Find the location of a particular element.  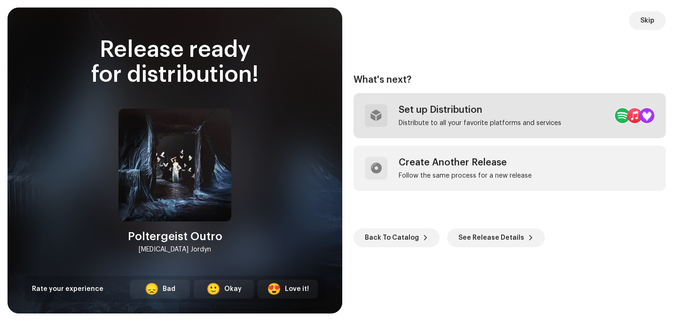

div: Create Another Release is located at coordinates (465, 163).